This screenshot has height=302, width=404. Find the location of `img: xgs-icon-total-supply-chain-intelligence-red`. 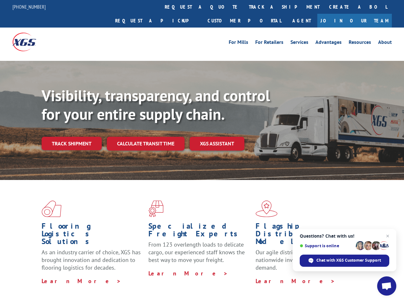

img: xgs-icon-total-supply-chain-intelligence-red is located at coordinates (52, 209).